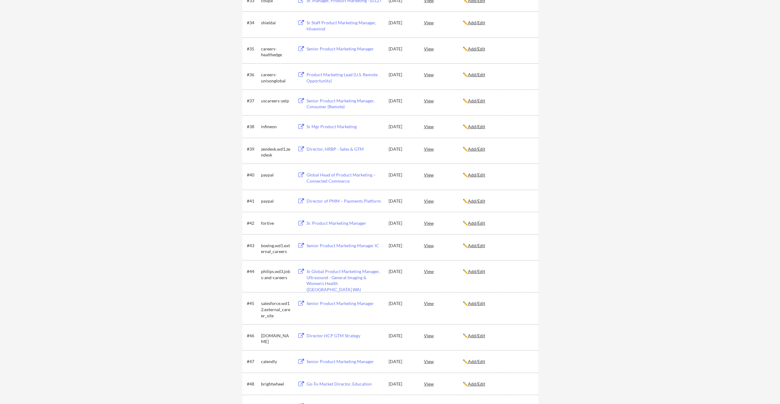 This screenshot has height=404, width=780. What do you see at coordinates (345, 201) in the screenshot?
I see `div: Director of PMM – Payments Platform` at bounding box center [345, 201].